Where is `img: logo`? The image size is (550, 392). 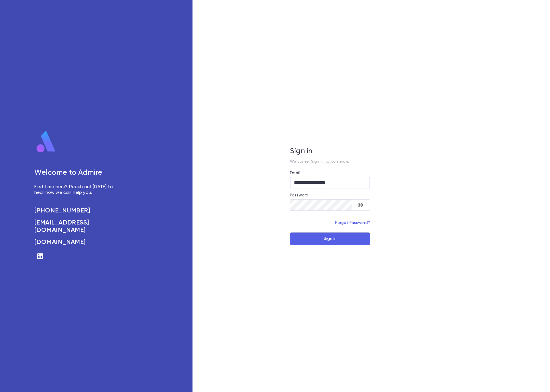
img: logo is located at coordinates (46, 142).